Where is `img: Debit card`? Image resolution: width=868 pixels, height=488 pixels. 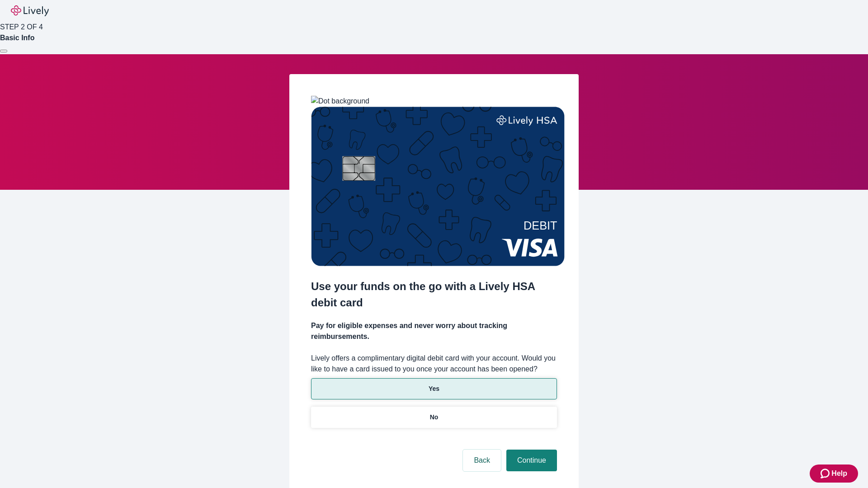
img: Debit card is located at coordinates (438, 186).